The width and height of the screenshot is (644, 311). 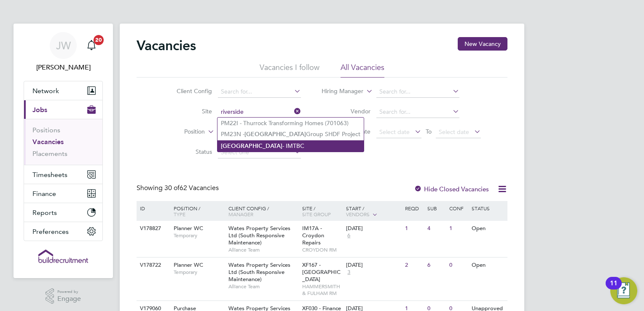 I want to click on div: Sub, so click(x=437, y=208).